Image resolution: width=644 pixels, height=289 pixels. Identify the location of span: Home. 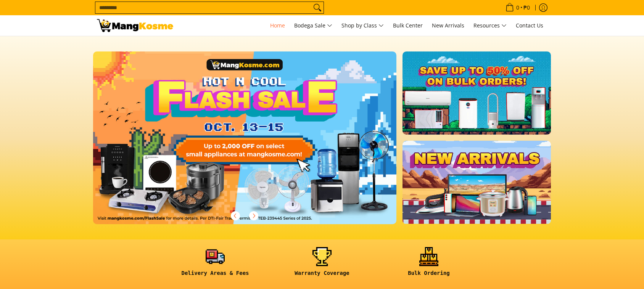
(278, 25).